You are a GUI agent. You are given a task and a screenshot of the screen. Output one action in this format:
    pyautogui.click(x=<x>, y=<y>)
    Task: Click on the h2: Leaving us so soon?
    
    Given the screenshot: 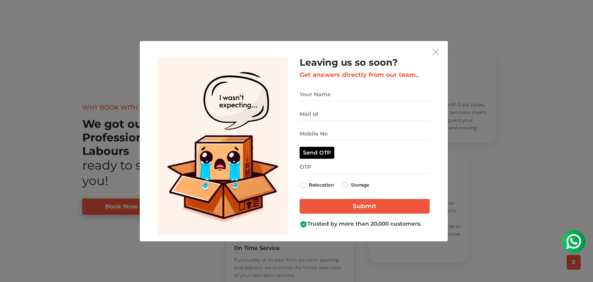 What is the action you would take?
    pyautogui.click(x=365, y=63)
    